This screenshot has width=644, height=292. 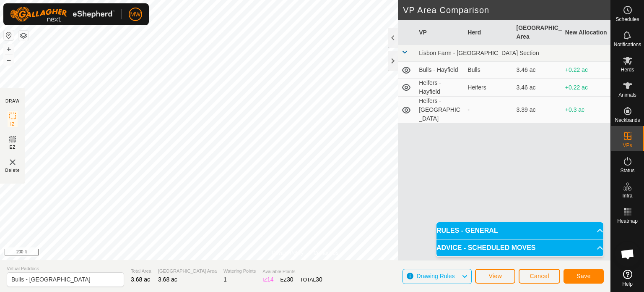 What do you see at coordinates (486, 248) in the screenshot?
I see `span: ADVICE - SCHEDULED MOVES` at bounding box center [486, 248].